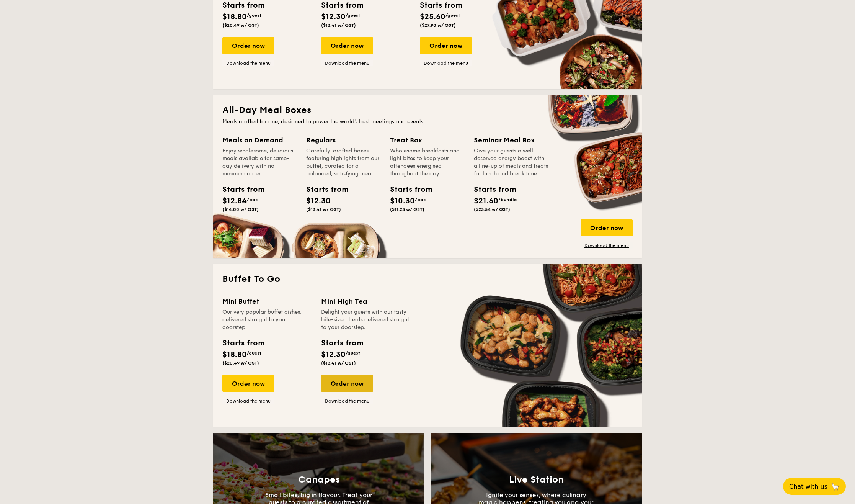 This screenshot has height=504, width=855. What do you see at coordinates (511, 140) in the screenshot?
I see `div: Seminar Meal Box` at bounding box center [511, 140].